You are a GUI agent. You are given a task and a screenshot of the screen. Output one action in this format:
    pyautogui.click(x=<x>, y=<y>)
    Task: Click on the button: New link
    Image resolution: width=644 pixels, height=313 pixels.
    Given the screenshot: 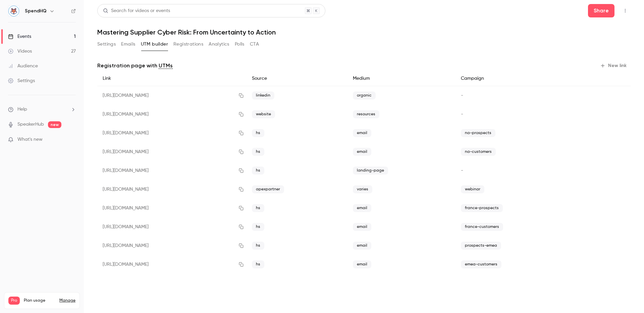 What is the action you would take?
    pyautogui.click(x=613, y=66)
    